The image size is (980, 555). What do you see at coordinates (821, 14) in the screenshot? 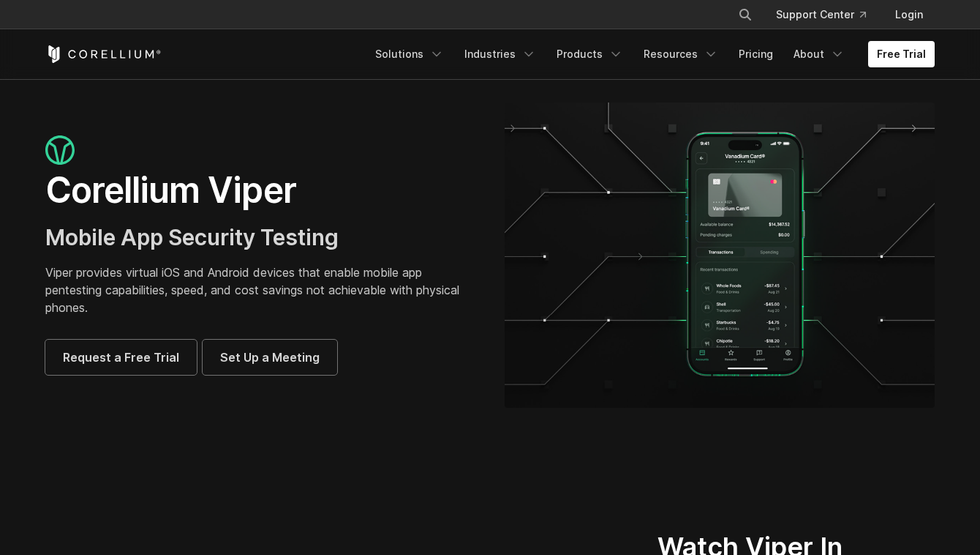
I see `a: Support Center` at bounding box center [821, 14].